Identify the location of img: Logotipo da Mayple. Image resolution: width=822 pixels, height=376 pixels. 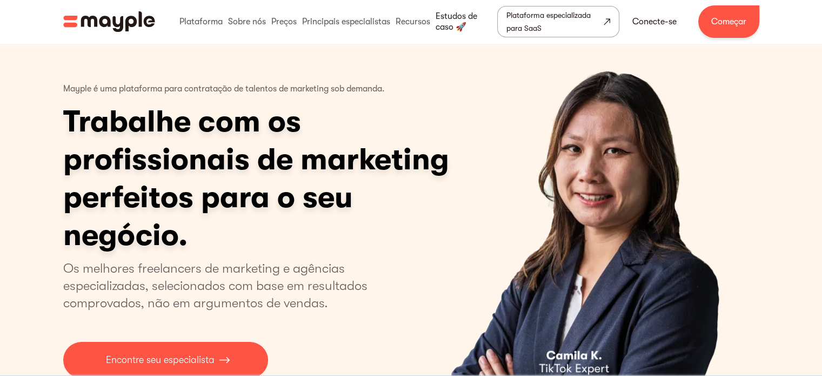
(109, 22).